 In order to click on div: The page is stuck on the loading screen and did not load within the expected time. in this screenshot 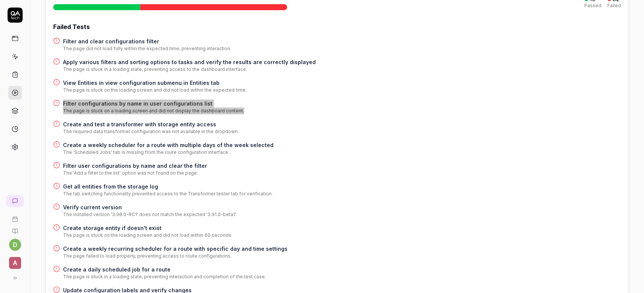, I will do `click(155, 90)`.